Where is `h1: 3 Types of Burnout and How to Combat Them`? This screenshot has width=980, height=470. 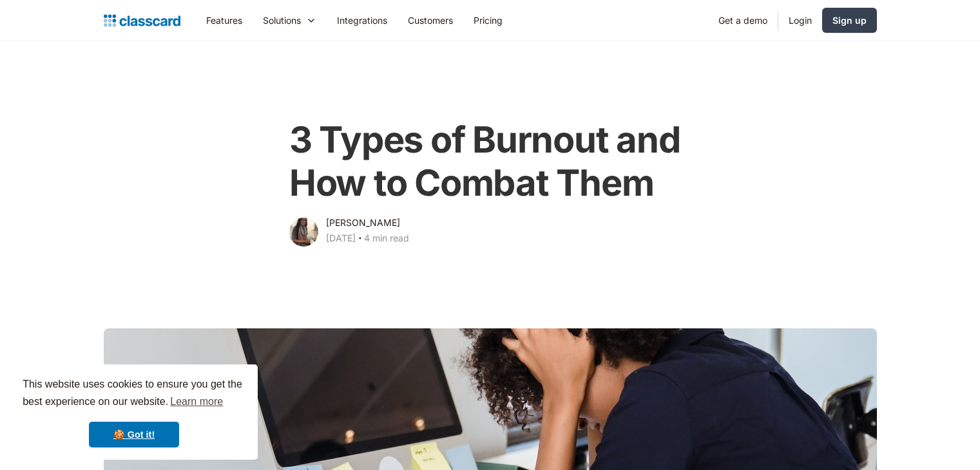
h1: 3 Types of Burnout and How to Combat Them is located at coordinates (490, 161).